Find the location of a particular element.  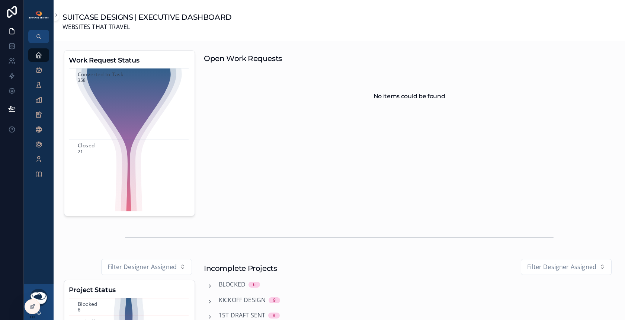

text: Converted to Task is located at coordinates (100, 74).